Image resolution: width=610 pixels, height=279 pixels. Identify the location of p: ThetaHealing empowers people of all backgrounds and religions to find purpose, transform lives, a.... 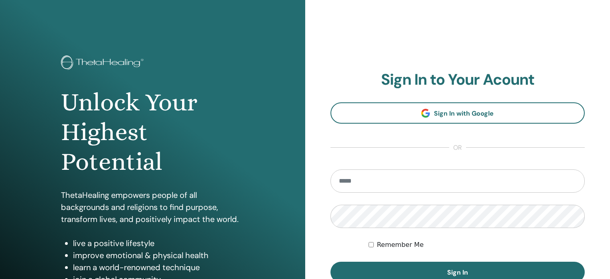
(152, 207).